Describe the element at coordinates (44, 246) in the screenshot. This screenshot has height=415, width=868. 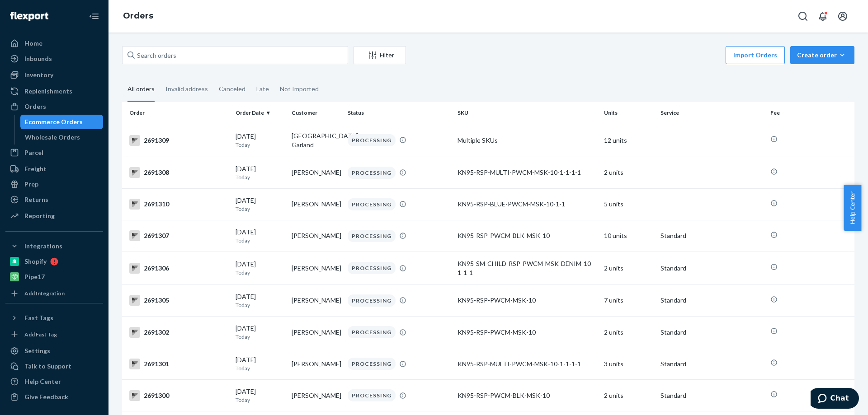
I see `div: Integrations` at that location.